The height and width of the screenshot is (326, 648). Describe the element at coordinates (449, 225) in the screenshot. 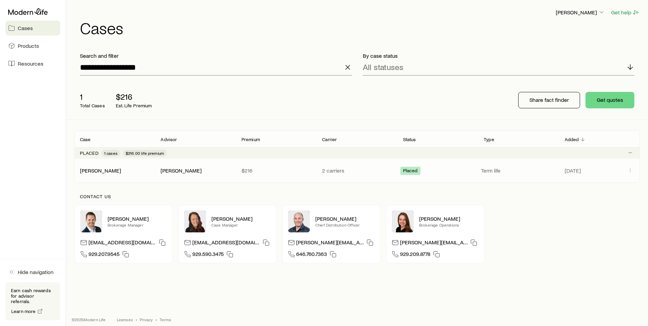

I see `p: Brokerage Operations` at that location.